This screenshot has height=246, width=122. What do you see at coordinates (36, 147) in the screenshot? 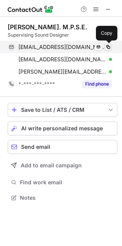
I see `span: Send email` at bounding box center [36, 147].